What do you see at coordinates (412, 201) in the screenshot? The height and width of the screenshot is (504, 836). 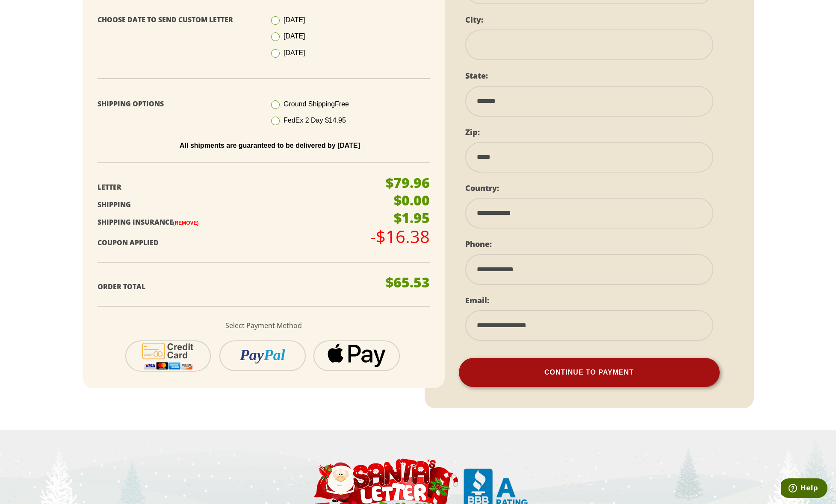 I see `p: $0.00` at bounding box center [412, 201].